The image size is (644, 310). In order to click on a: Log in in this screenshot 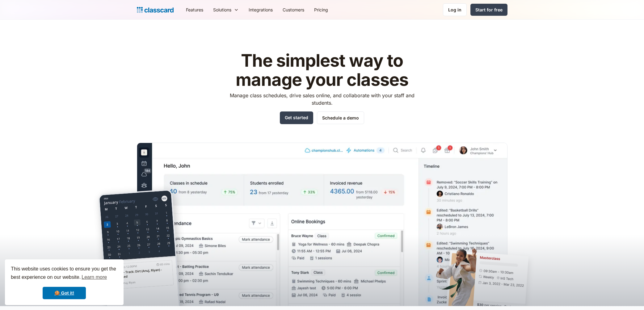, I will do `click(455, 10)`.